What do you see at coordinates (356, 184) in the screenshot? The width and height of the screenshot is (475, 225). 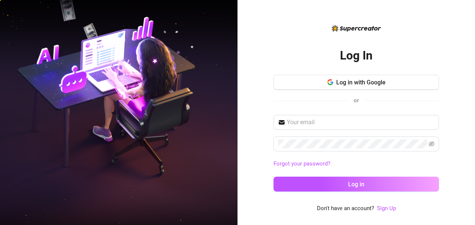 I see `span: Log in` at bounding box center [356, 184].